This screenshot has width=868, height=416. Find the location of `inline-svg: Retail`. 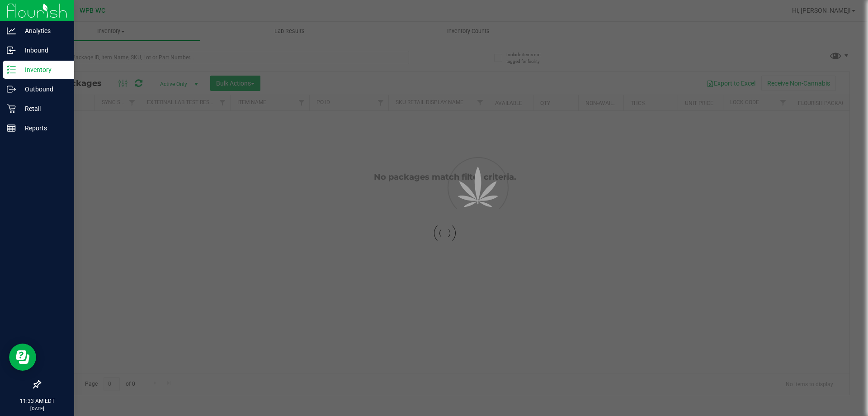

inline-svg: Retail is located at coordinates (11, 108).